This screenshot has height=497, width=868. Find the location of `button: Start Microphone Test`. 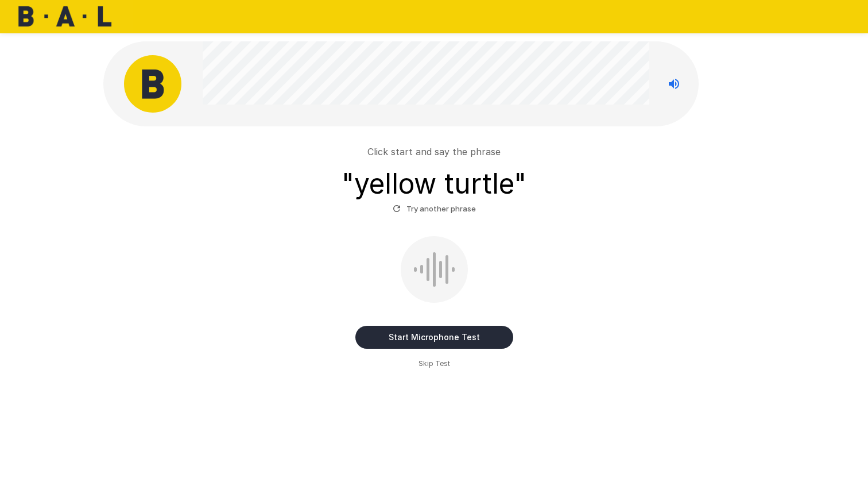

button: Start Microphone Test is located at coordinates (434, 337).